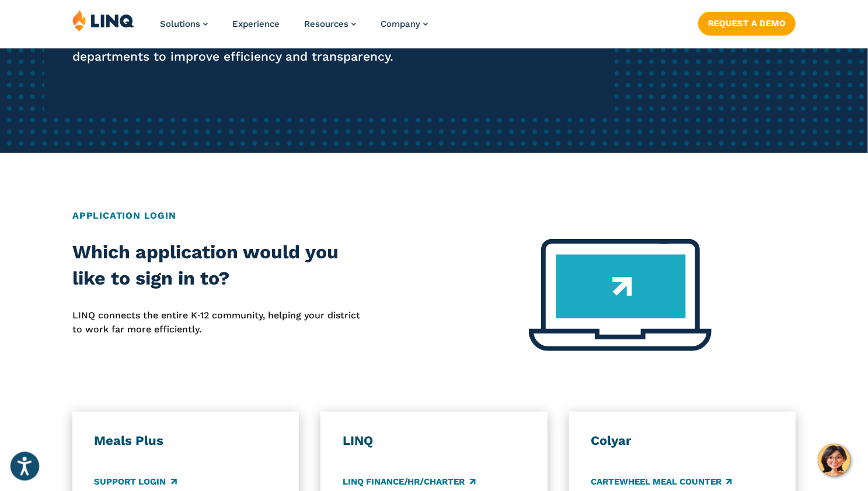 The height and width of the screenshot is (491, 868). What do you see at coordinates (135, 481) in the screenshot?
I see `a: Support Login` at bounding box center [135, 481].